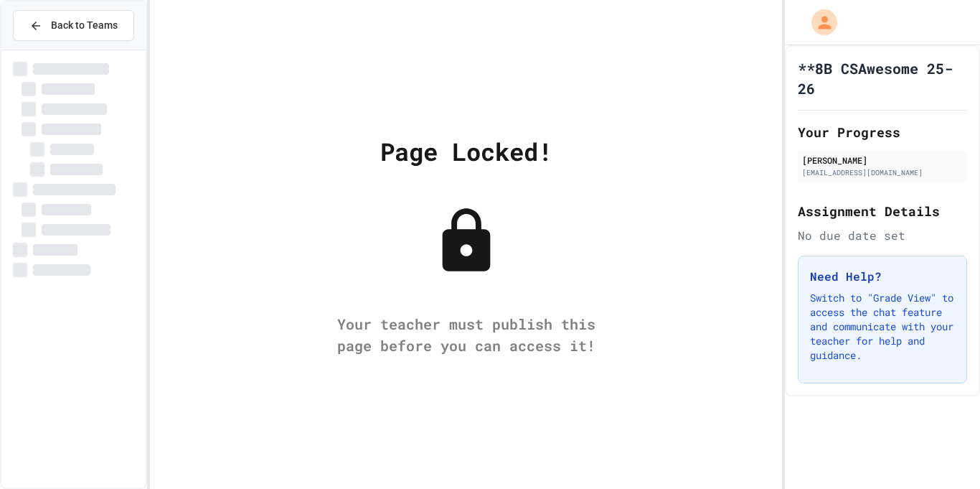 Image resolution: width=980 pixels, height=489 pixels. I want to click on h3: Need Help?, so click(882, 276).